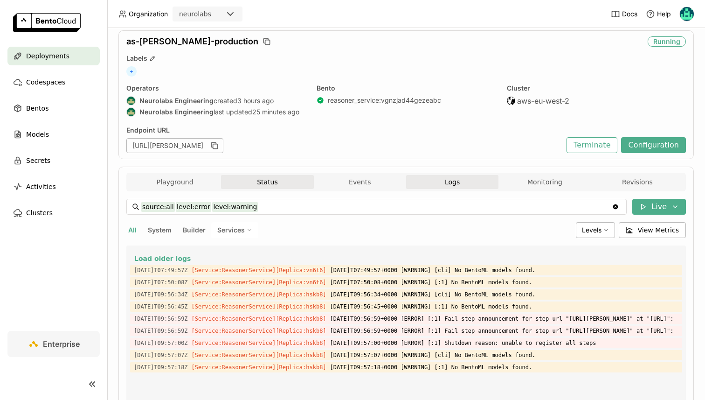 The image size is (705, 400). Describe the element at coordinates (545, 182) in the screenshot. I see `button: Monitoring` at that location.